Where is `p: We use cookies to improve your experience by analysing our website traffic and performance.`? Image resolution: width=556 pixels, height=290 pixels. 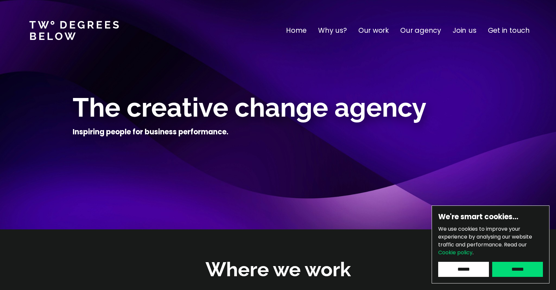
p: We use cookies to improve your experience by analysing our website traffic and performance. is located at coordinates (491, 241).